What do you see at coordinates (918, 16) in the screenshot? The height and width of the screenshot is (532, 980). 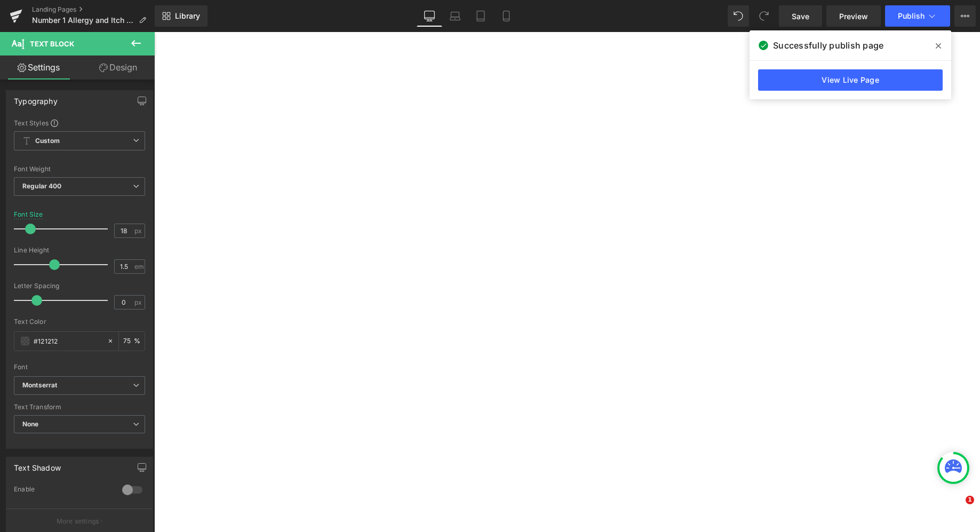 I see `button: Publish` at bounding box center [918, 16].